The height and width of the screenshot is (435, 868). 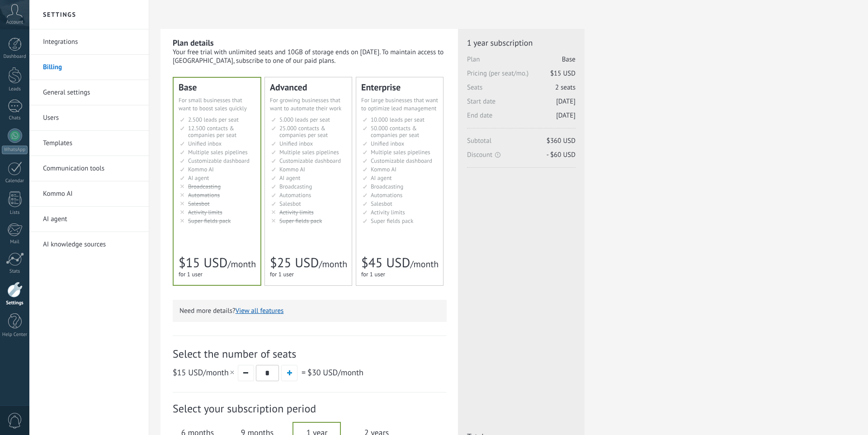 What do you see at coordinates (91, 194) in the screenshot?
I see `a: Kommo AI` at bounding box center [91, 194].